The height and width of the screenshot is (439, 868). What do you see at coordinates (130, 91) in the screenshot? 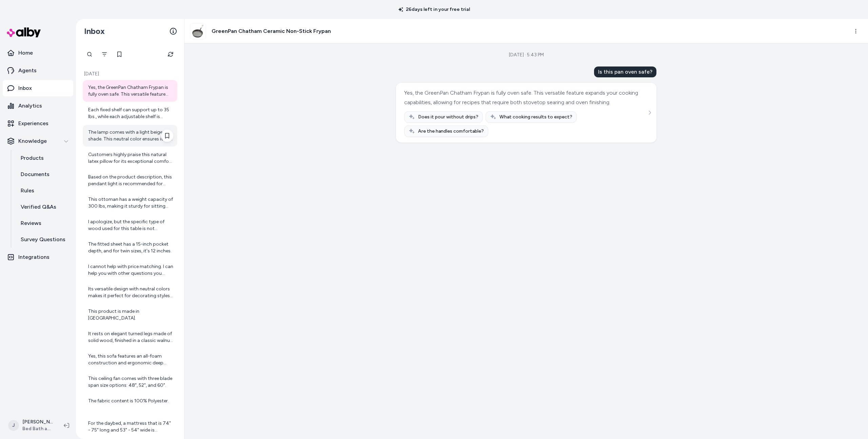
I see `a: Yes, the GreenPan Chatham Frypan is fully oven safe. This versatile feature expands your cooking ...` at bounding box center [130, 91].